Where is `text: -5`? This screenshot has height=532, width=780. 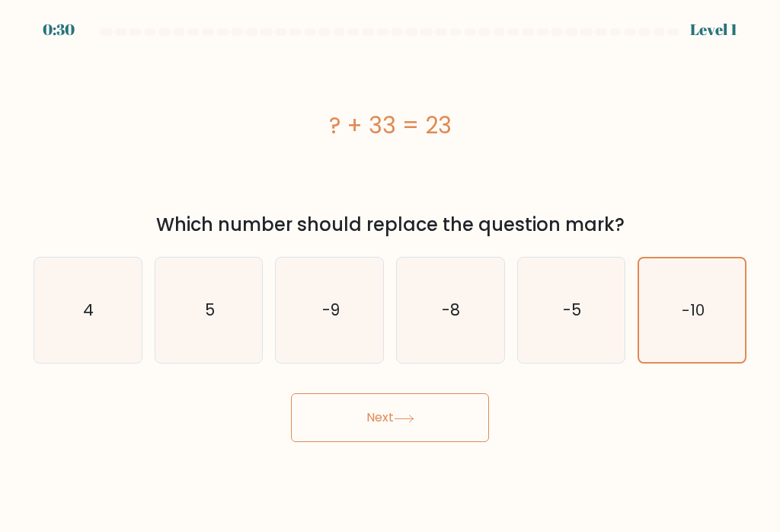 text: -5 is located at coordinates (572, 309).